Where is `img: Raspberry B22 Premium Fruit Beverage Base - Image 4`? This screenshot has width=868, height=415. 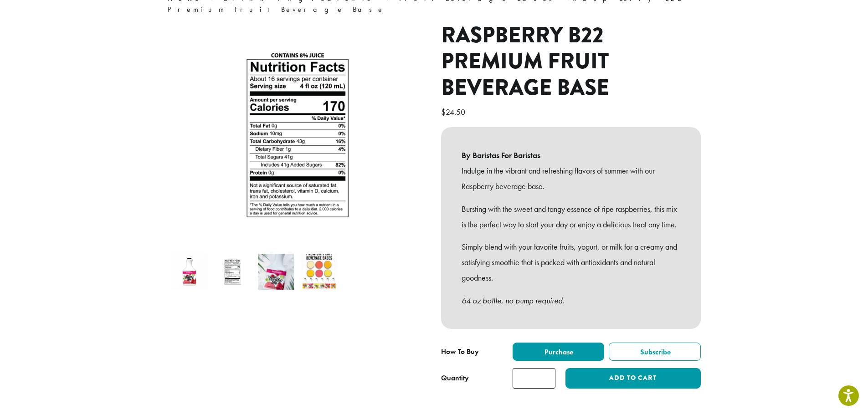
img: Raspberry B22 Premium Fruit Beverage Base - Image 4 is located at coordinates (319, 271).